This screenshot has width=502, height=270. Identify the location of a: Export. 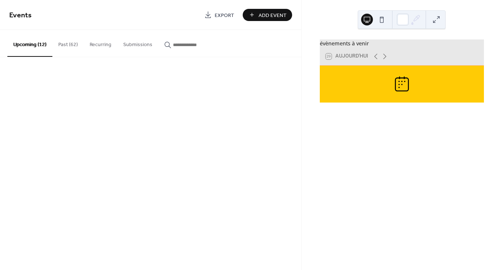
(219, 15).